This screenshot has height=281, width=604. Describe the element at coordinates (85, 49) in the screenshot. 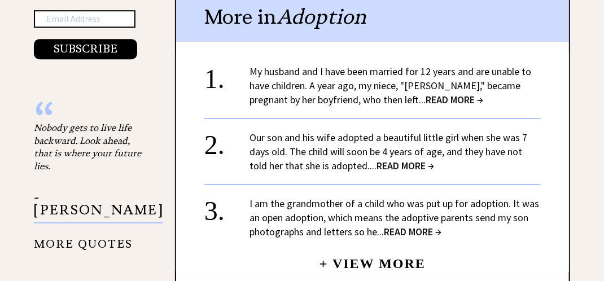

I see `button: SUBSCRIBE` at that location.